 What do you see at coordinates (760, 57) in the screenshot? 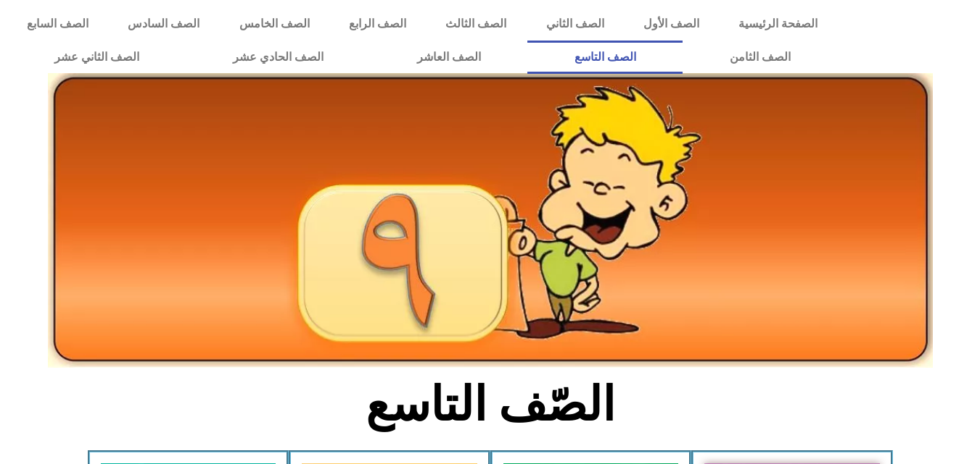
I see `a: الصف الثامن` at bounding box center [760, 57].